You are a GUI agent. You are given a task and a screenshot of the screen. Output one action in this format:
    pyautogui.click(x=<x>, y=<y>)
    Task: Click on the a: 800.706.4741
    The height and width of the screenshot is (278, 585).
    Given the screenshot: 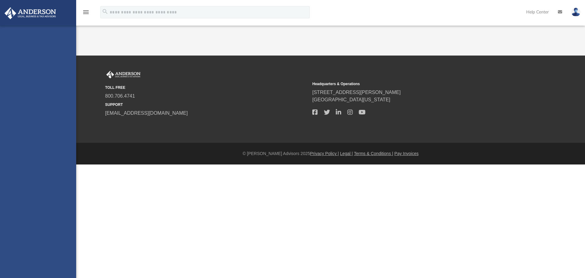 What is the action you would take?
    pyautogui.click(x=120, y=96)
    